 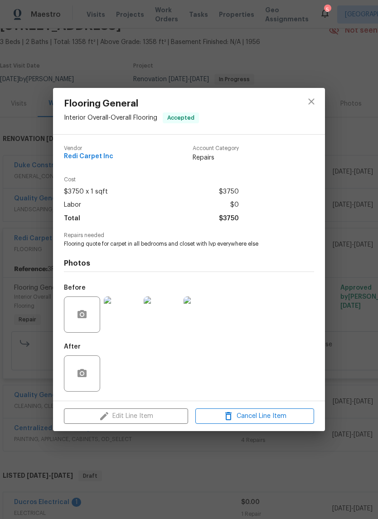 I want to click on h4: Photos, so click(x=189, y=264).